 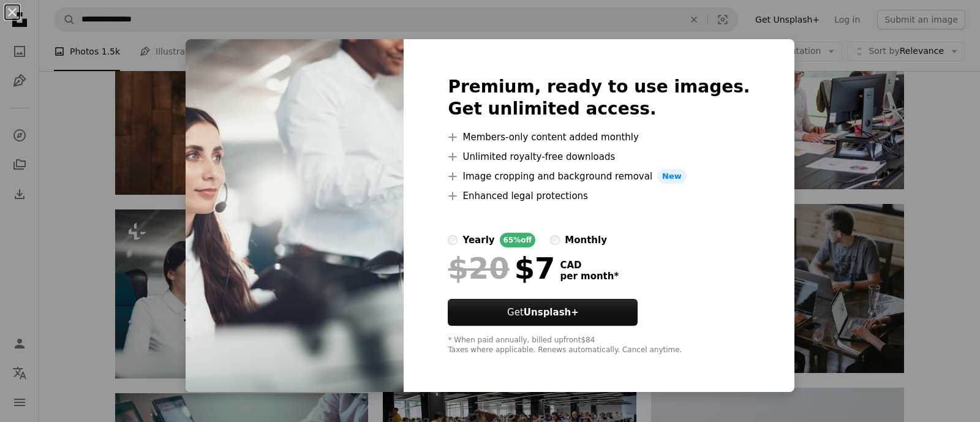 I want to click on img: premium_photo-1661338847683-bfbcb97e13f5, so click(x=295, y=215).